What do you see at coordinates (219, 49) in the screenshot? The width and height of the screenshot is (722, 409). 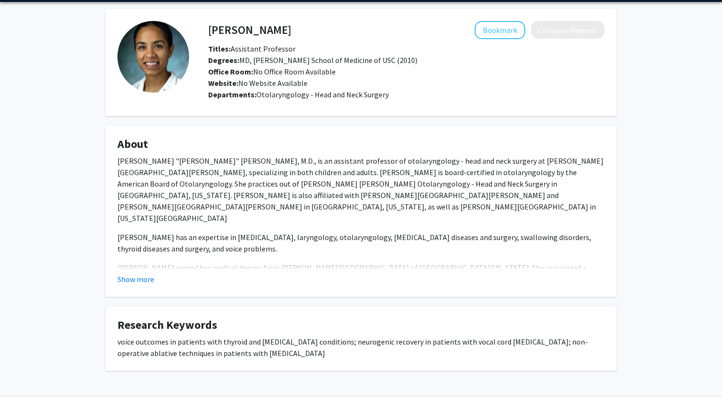 I see `b: Titles:` at bounding box center [219, 49].